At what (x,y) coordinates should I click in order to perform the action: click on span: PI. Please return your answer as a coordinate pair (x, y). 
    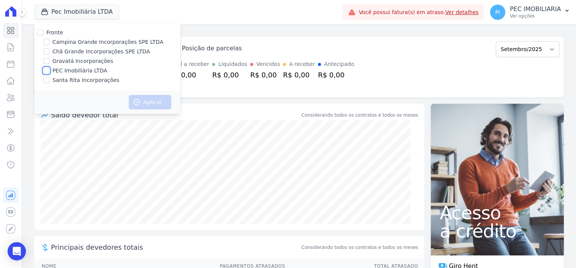
    Looking at the image, I should click on (498, 12).